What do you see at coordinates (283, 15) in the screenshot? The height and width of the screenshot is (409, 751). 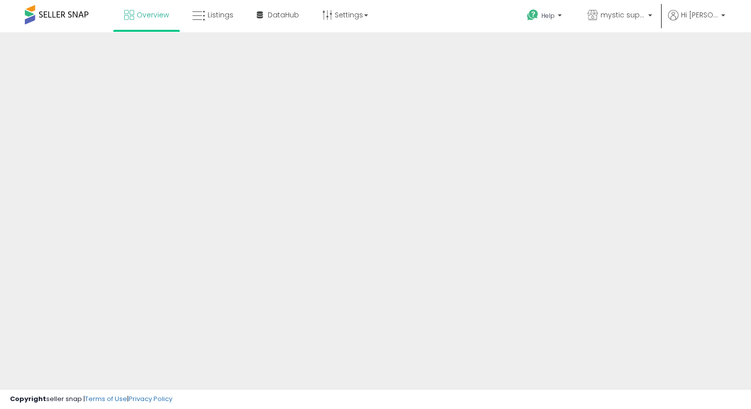 I see `span: DataHub` at bounding box center [283, 15].